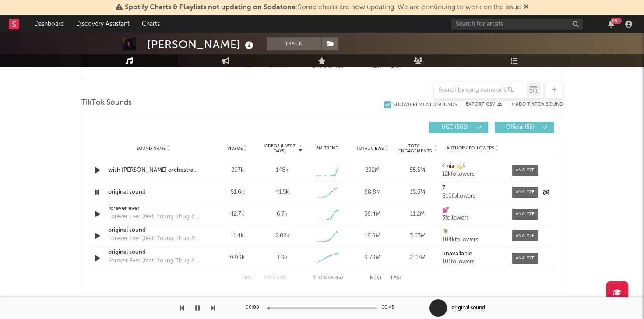 This screenshot has width=644, height=319. Describe the element at coordinates (397, 278) in the screenshot. I see `button: Last` at that location.